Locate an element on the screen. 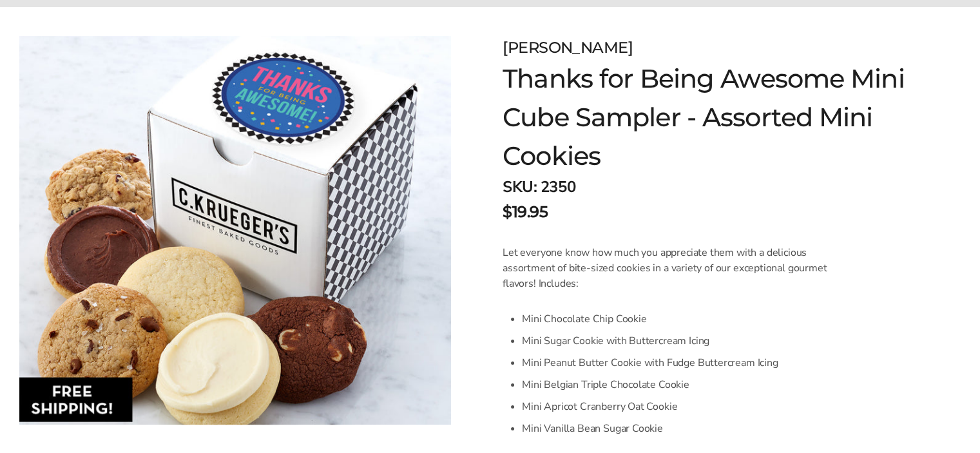 The width and height of the screenshot is (980, 453). p: Let everyone know how much you appreciate them with a delicious assortment of bite-sized cookies ... is located at coordinates (678, 268).